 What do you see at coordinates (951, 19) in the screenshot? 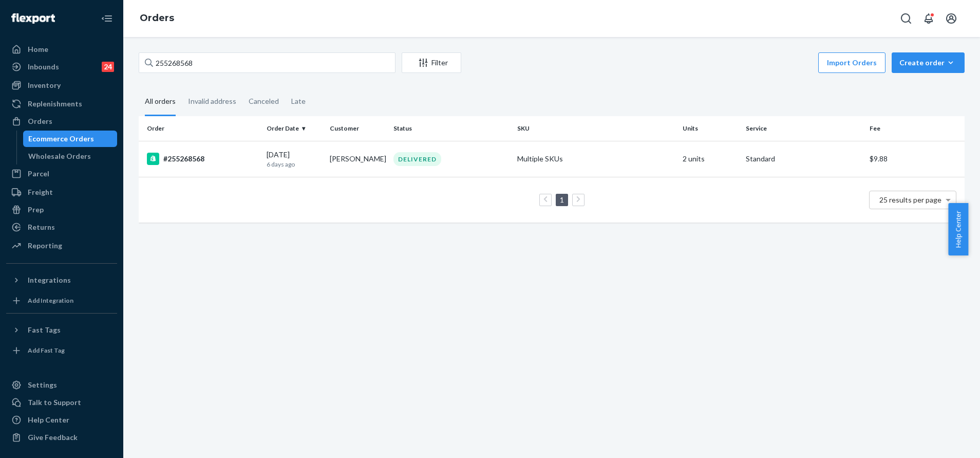
I see `button: Open account menu` at bounding box center [951, 19].